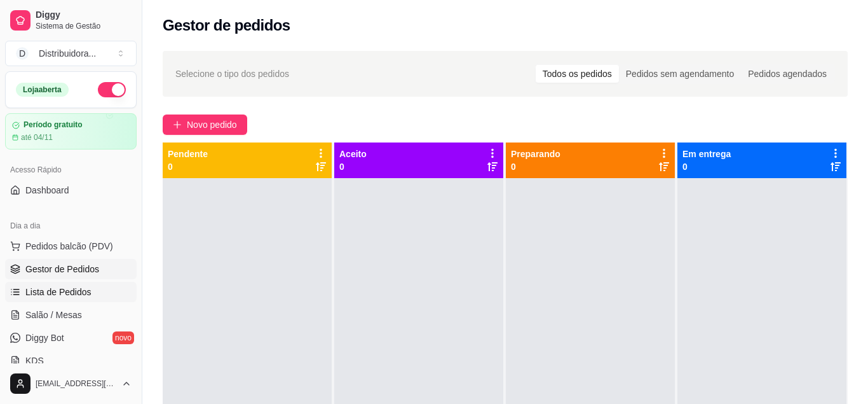  I want to click on span: Novo pedido, so click(212, 125).